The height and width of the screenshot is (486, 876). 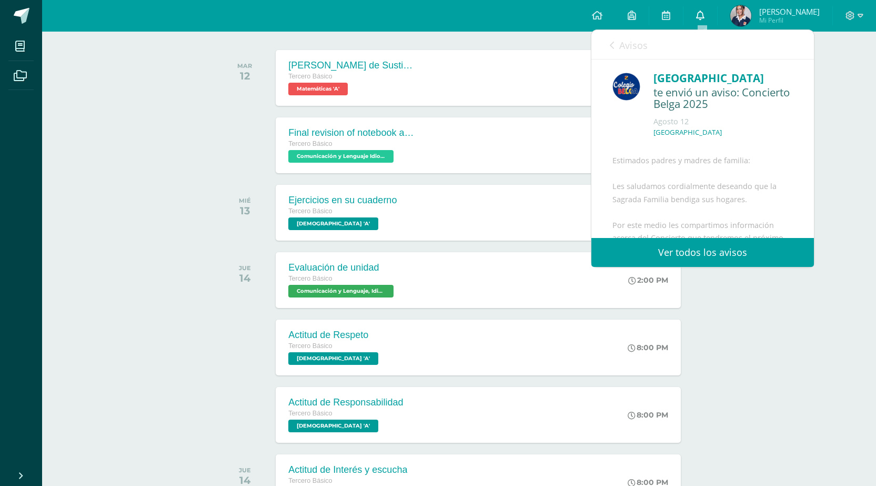 I want to click on div: Actitud de Interés y escucha, so click(x=348, y=470).